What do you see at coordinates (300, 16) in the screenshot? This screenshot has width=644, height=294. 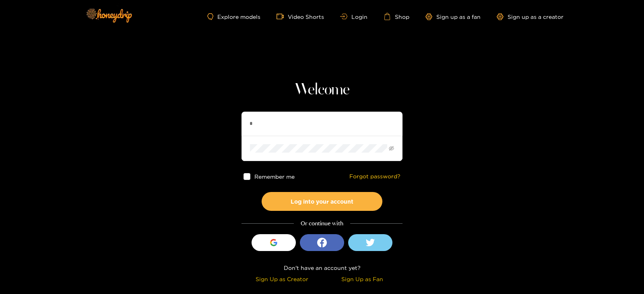 I see `a: Video Shorts` at bounding box center [300, 16].